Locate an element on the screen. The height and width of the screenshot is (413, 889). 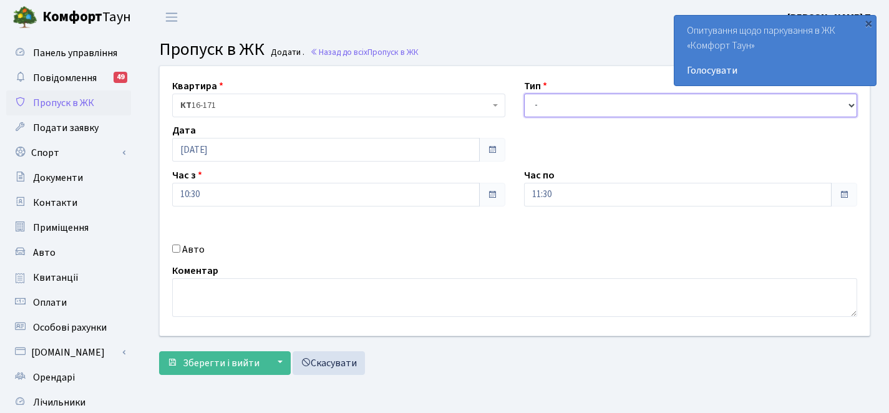
span: Приміщення is located at coordinates (60, 228).